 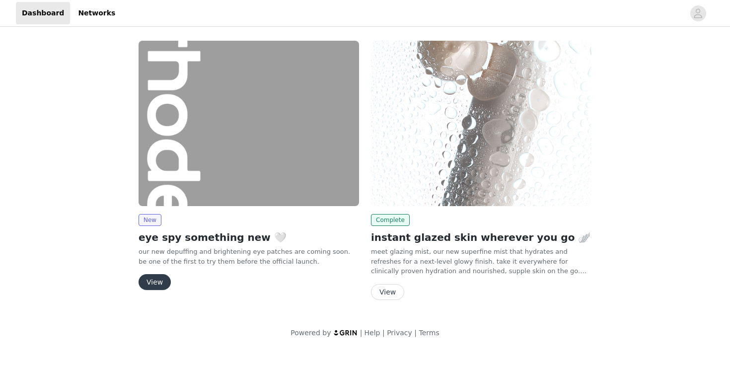 What do you see at coordinates (150, 220) in the screenshot?
I see `span: New` at bounding box center [150, 220].